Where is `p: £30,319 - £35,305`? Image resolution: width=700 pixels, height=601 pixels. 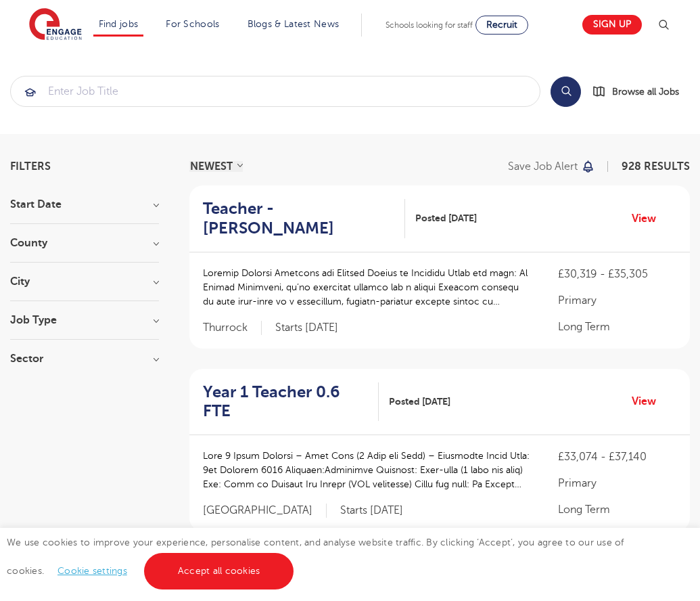
p: £30,319 - £35,305 is located at coordinates (617, 274).